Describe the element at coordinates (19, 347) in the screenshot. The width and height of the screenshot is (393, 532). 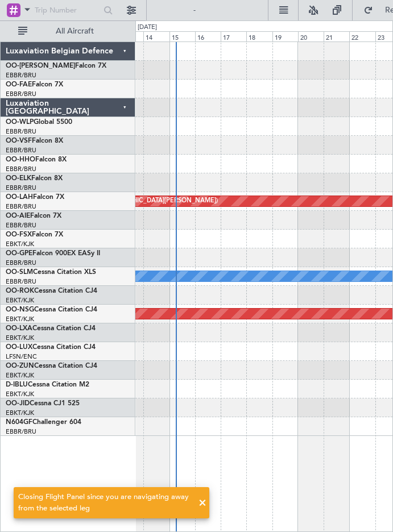
I see `span: OO-LUX` at that location.